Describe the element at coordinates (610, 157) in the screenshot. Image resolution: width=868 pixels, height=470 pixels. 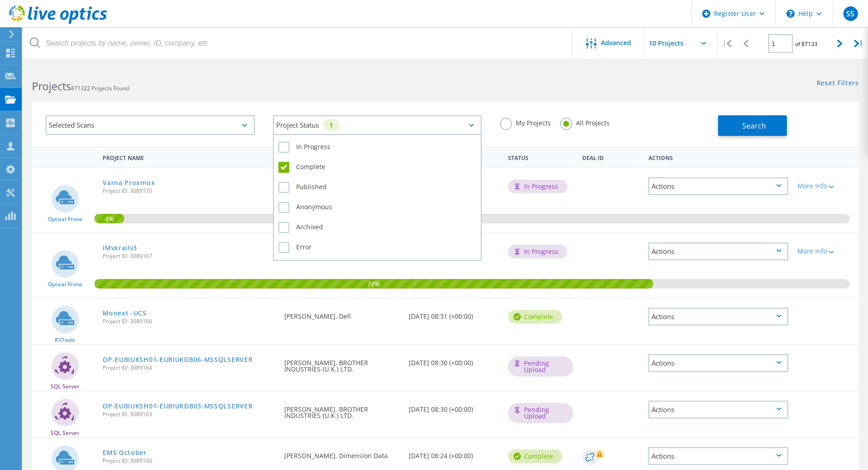
I see `div: Deal Id` at that location.